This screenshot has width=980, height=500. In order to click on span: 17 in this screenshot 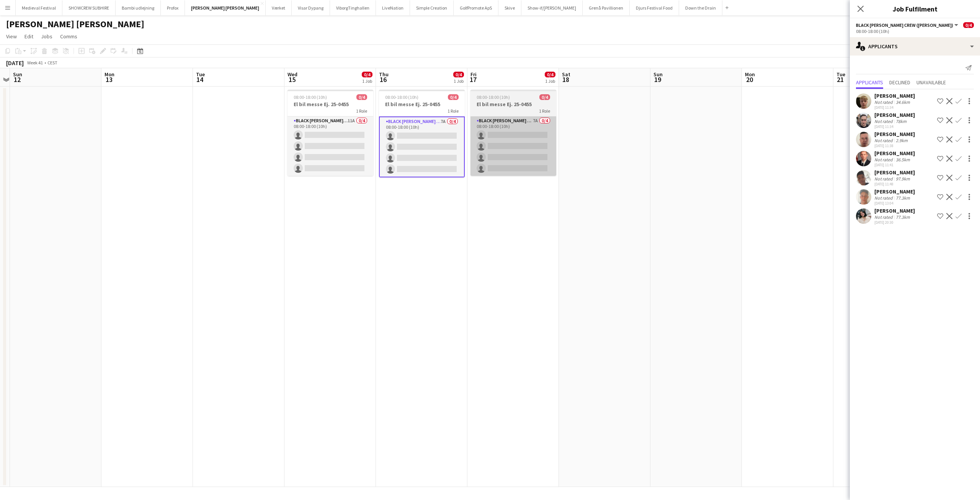, I will do `click(473, 79)`.